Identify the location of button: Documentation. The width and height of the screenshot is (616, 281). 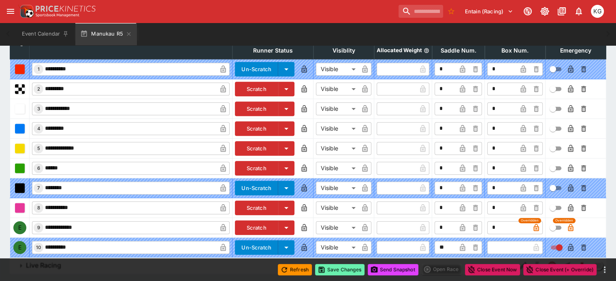
(561, 11).